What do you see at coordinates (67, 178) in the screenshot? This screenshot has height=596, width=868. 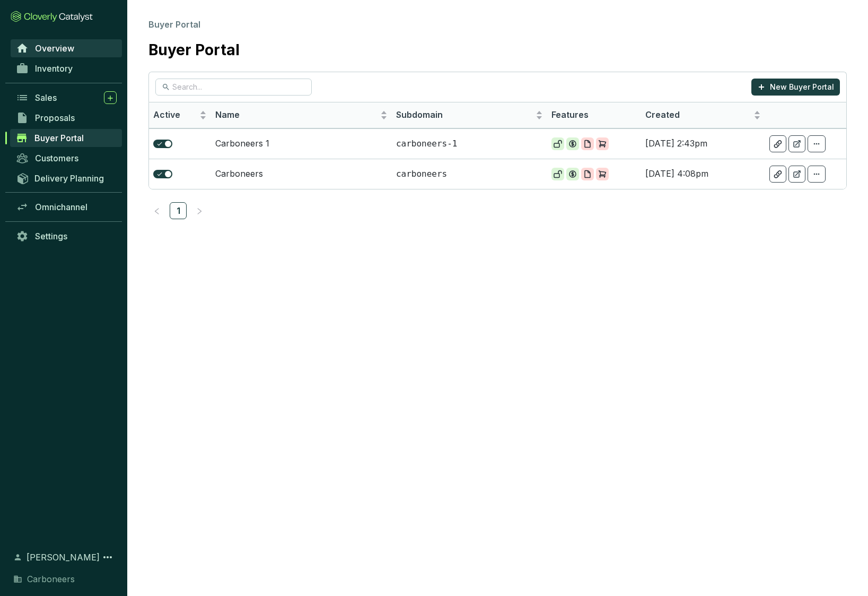 I see `a: Delivery Planning` at bounding box center [67, 178].